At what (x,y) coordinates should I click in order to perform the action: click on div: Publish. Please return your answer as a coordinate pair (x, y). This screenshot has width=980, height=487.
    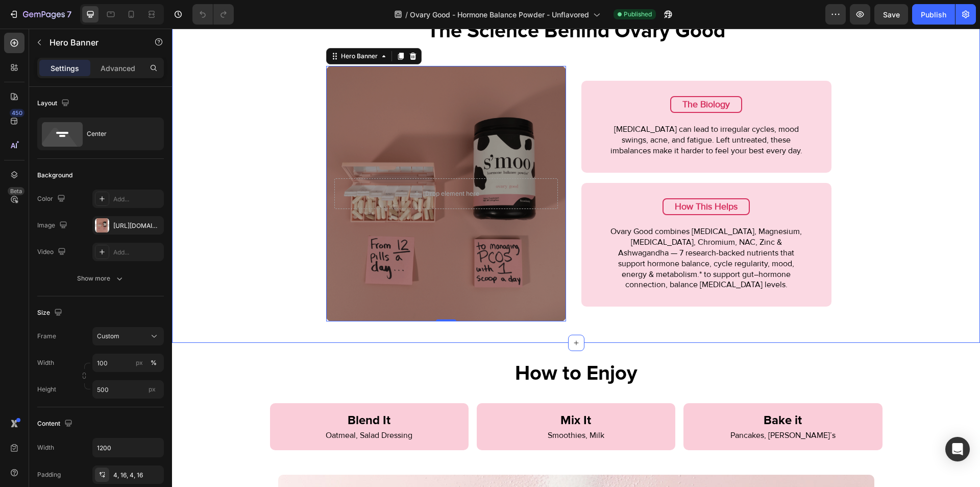
    Looking at the image, I should click on (933, 15).